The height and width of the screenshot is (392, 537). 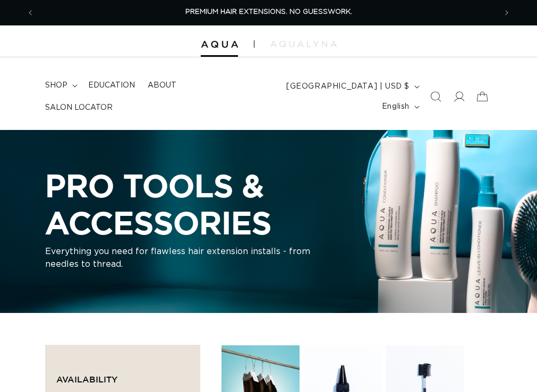 What do you see at coordinates (78, 108) in the screenshot?
I see `span: Salon Locator` at bounding box center [78, 108].